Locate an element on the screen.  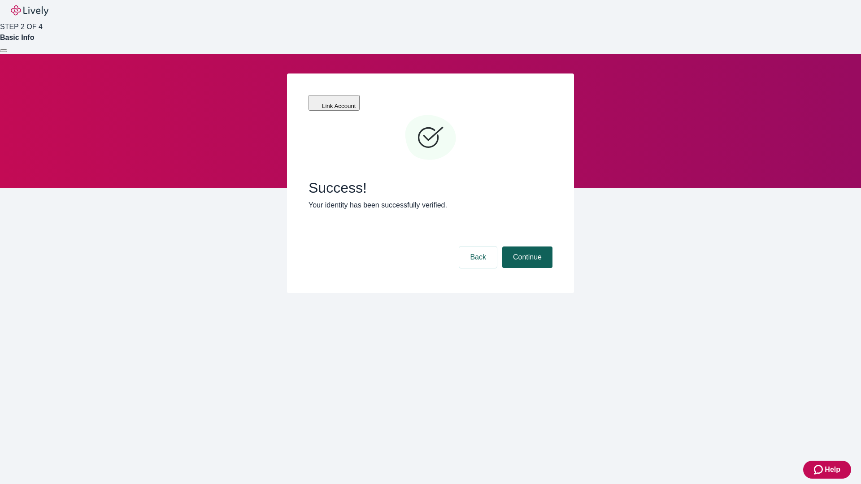
svg: Checkmark icon is located at coordinates (431, 138).